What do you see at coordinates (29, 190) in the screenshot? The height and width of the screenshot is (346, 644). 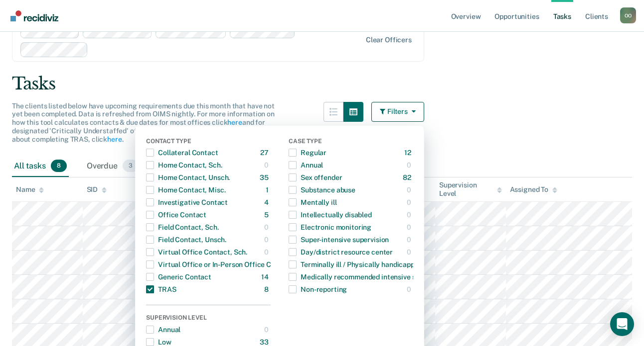 I see `div: Name` at bounding box center [29, 190].